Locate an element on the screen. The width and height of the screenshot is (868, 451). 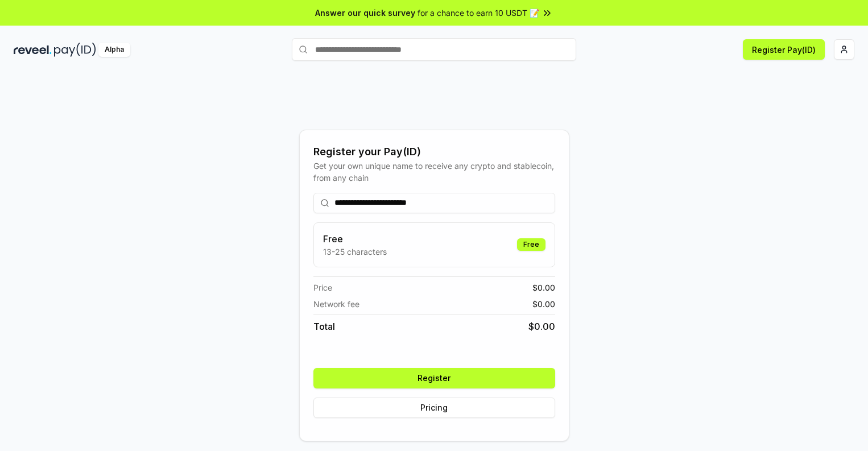
div: Alpha is located at coordinates (114, 50).